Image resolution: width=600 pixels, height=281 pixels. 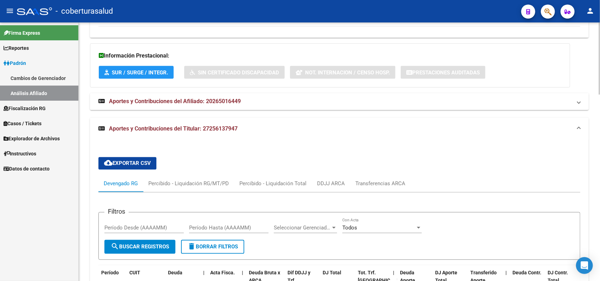 I want to click on span: Fiscalización RG, so click(x=25, y=109).